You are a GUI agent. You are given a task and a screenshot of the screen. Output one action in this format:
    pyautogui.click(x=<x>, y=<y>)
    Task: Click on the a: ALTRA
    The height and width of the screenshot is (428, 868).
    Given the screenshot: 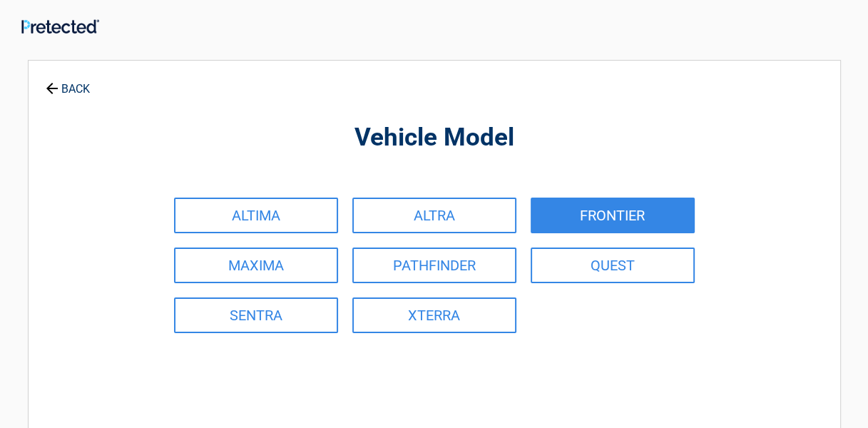 What is the action you would take?
    pyautogui.click(x=434, y=215)
    